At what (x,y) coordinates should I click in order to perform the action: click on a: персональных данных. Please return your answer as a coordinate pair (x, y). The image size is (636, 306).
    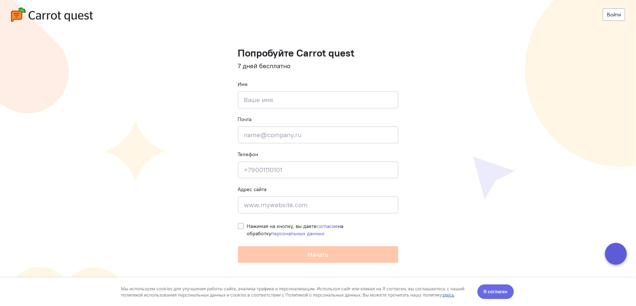
    Looking at the image, I should click on (298, 233).